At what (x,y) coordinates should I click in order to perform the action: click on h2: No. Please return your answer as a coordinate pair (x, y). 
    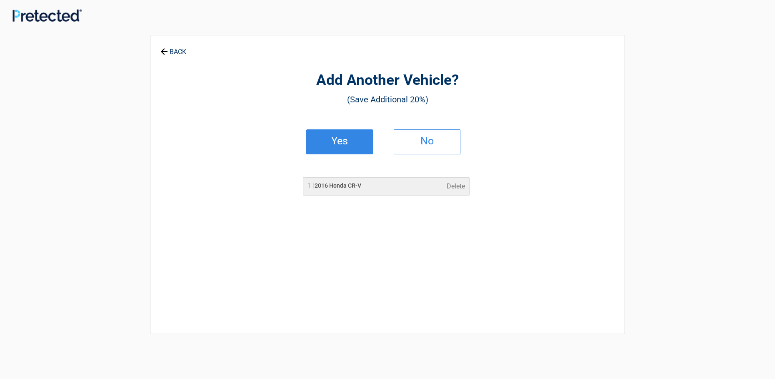
    Looking at the image, I should click on (427, 141).